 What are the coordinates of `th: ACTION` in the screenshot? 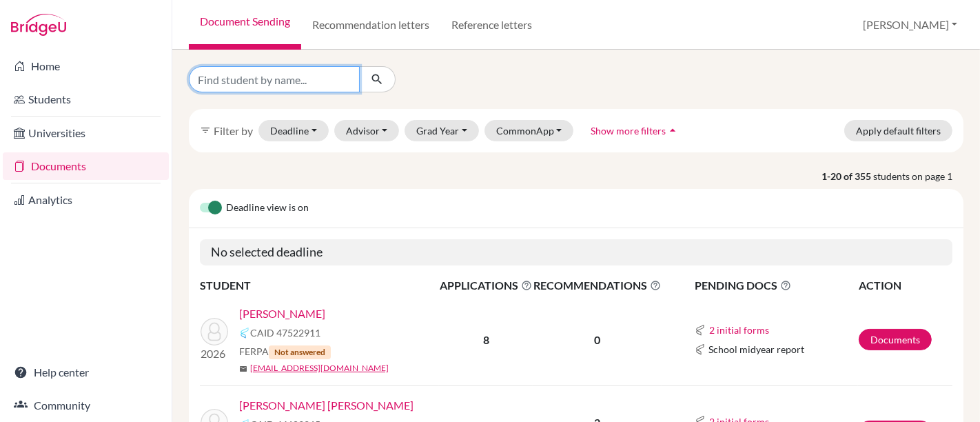 It's located at (904, 285).